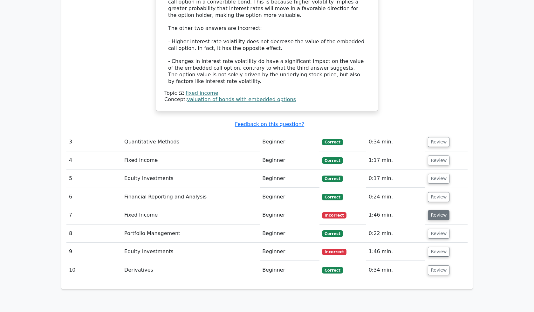  What do you see at coordinates (267, 100) in the screenshot?
I see `div: Concept:` at bounding box center [267, 100].